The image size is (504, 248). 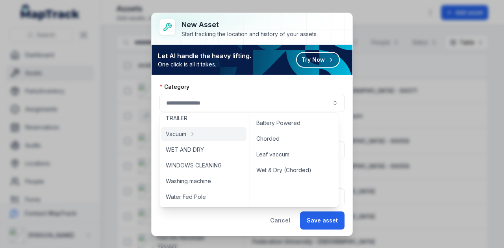 What do you see at coordinates (185, 150) in the screenshot?
I see `span: WET AND DRY` at bounding box center [185, 150].